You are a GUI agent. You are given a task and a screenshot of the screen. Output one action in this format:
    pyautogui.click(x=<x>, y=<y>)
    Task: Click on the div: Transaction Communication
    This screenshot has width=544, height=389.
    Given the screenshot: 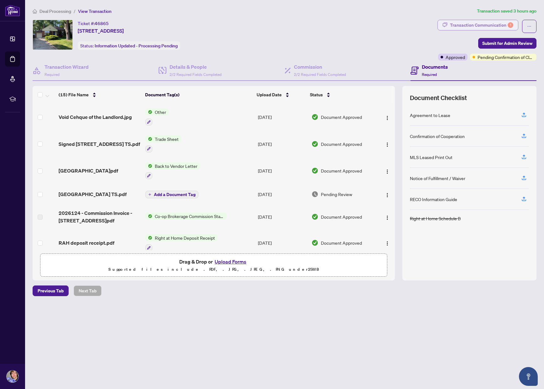 What is the action you would take?
    pyautogui.click(x=482, y=25)
    